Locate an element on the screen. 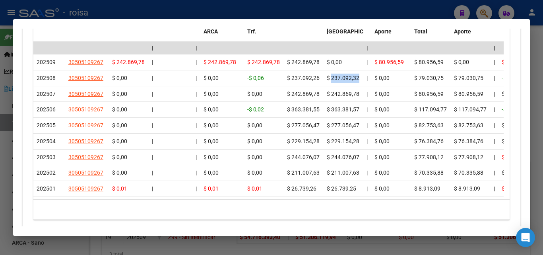 Image resolution: width=543 pixels, height=255 pixels. span: 202507 is located at coordinates (46, 94).